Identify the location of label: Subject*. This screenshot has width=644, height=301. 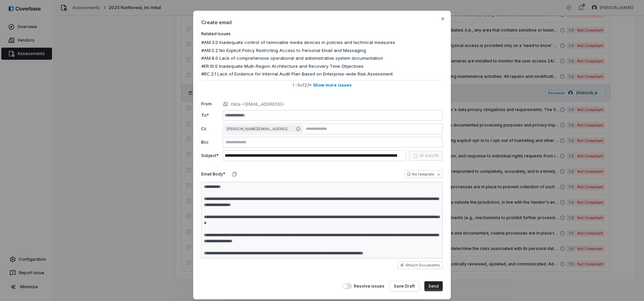
(210, 155).